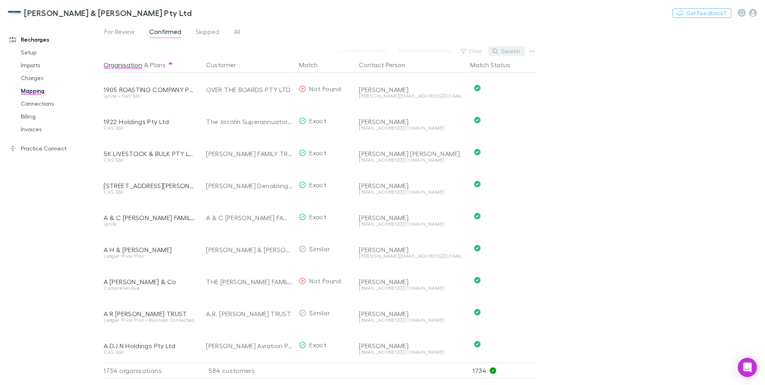 The height and width of the screenshot is (385, 765). Describe the element at coordinates (150, 96) in the screenshot. I see `div: Ignite • CAS 360` at that location.